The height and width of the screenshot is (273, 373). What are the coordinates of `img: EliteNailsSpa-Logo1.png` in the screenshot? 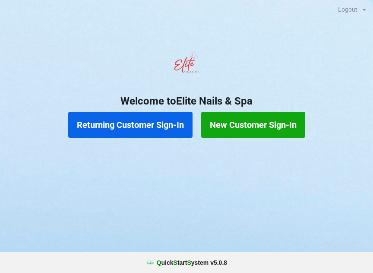 It's located at (186, 64).